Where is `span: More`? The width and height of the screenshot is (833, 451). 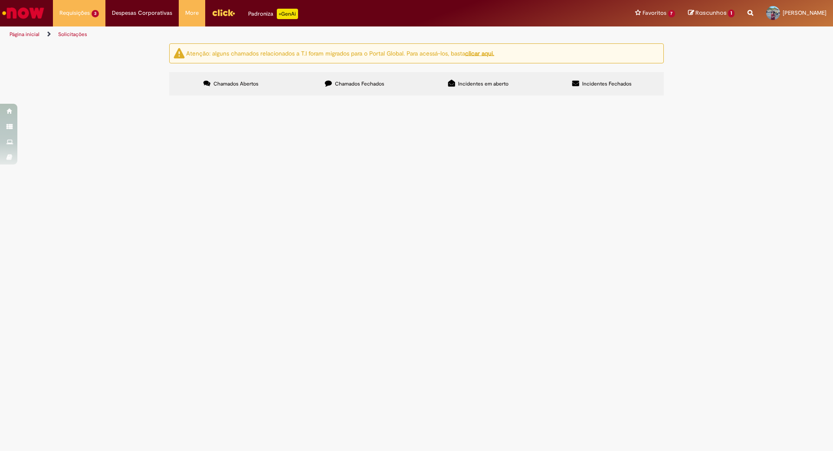
span: More is located at coordinates (192, 13).